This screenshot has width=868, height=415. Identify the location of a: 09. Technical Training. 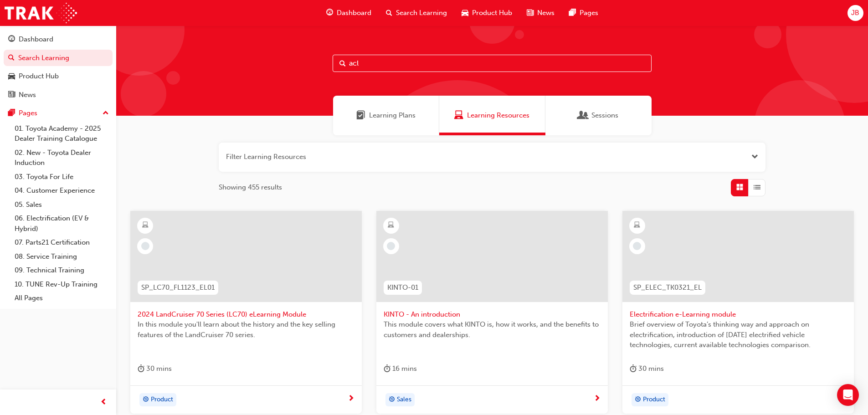
(61, 270).